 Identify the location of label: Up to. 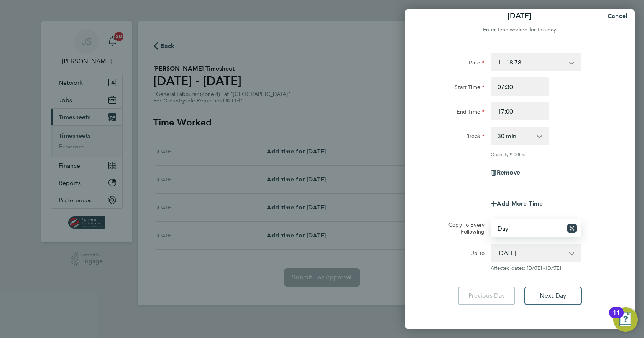
(477, 254).